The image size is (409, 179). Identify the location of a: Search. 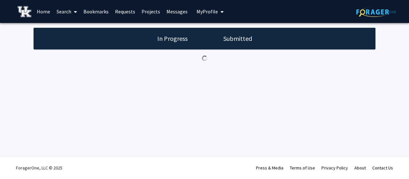
(67, 11).